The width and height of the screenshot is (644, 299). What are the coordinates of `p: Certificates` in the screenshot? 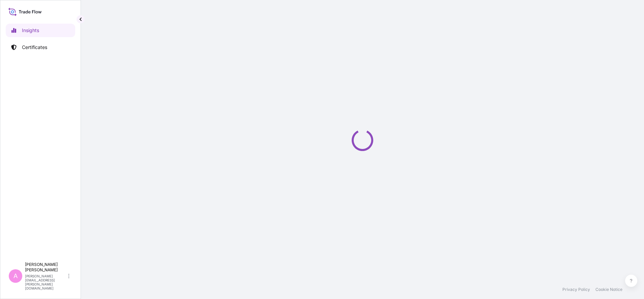 It's located at (35, 48).